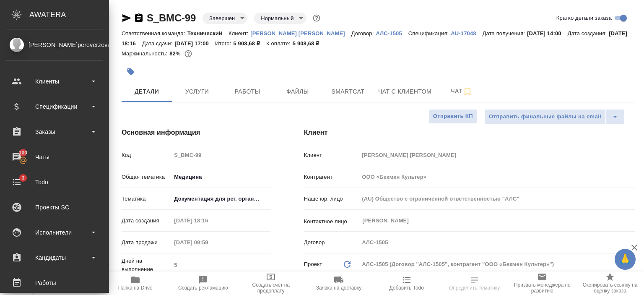  I want to click on p: 82%, so click(176, 53).